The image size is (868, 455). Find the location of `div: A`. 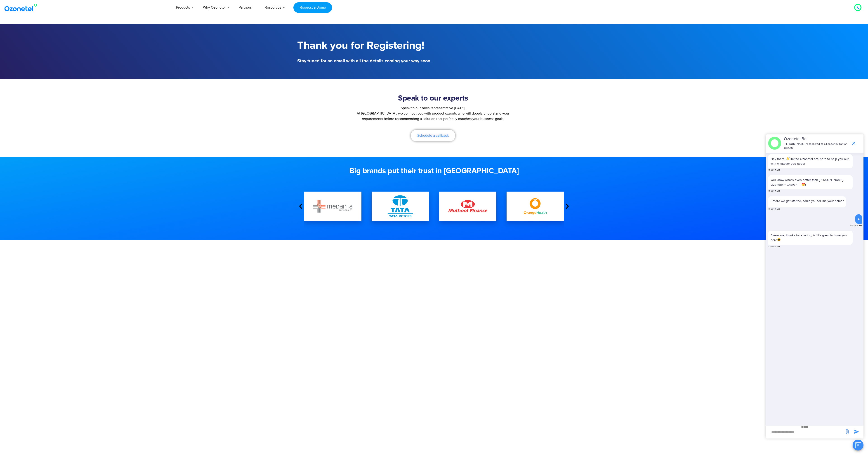

div: A is located at coordinates (858, 219).